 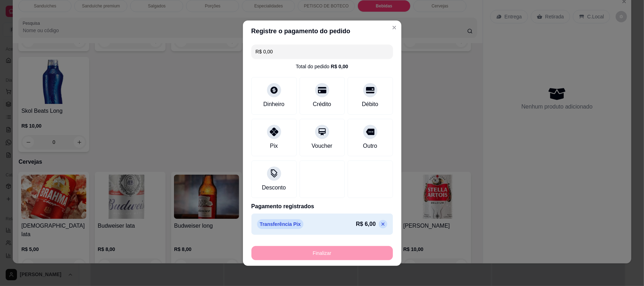 What do you see at coordinates (322, 52) in the screenshot?
I see `input: Ex.: hambúrguer de cordeiro` at bounding box center [322, 52].